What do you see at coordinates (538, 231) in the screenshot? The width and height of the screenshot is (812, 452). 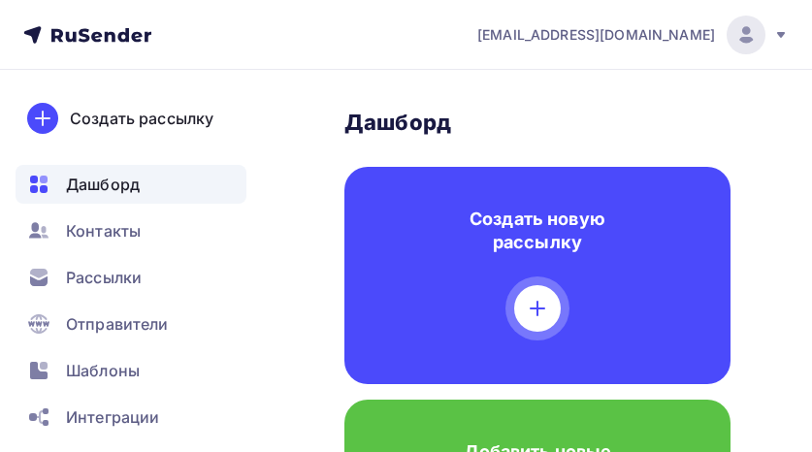 I see `h4: Создать новую рассылку` at bounding box center [538, 231].